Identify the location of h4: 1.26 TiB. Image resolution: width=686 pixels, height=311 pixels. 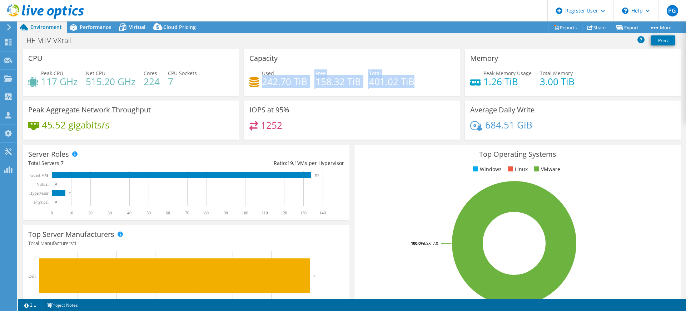
(508, 82).